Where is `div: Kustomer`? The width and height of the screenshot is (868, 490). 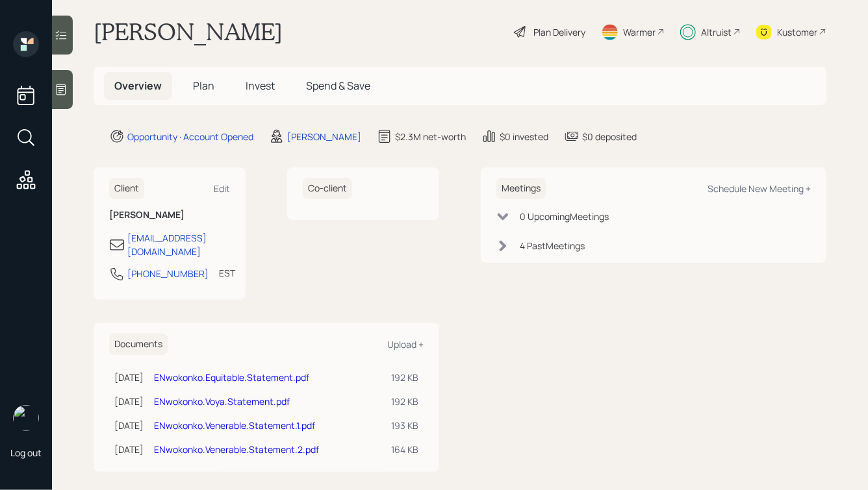 div: Kustomer is located at coordinates (797, 32).